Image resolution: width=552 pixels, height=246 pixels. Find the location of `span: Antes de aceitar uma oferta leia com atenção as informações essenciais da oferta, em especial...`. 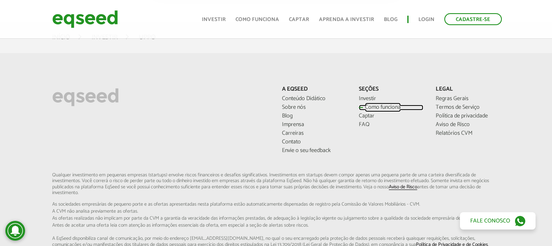

span: Antes de aceitar uma oferta leia com atenção as informações essenciais da oferta, em especial... is located at coordinates (276, 225).